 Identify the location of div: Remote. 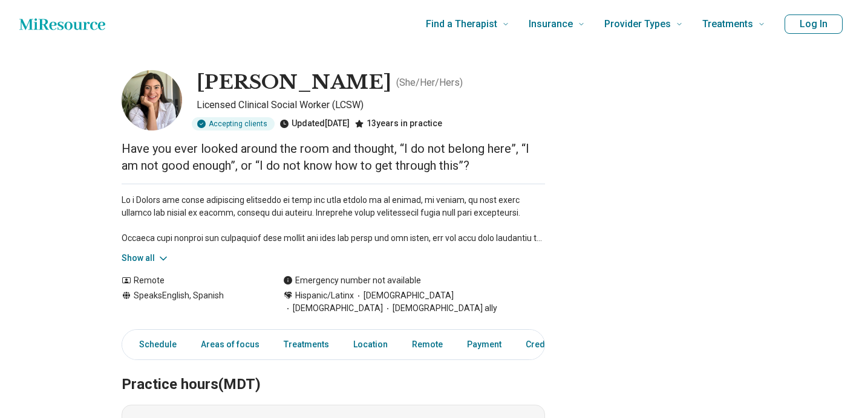
(190, 281).